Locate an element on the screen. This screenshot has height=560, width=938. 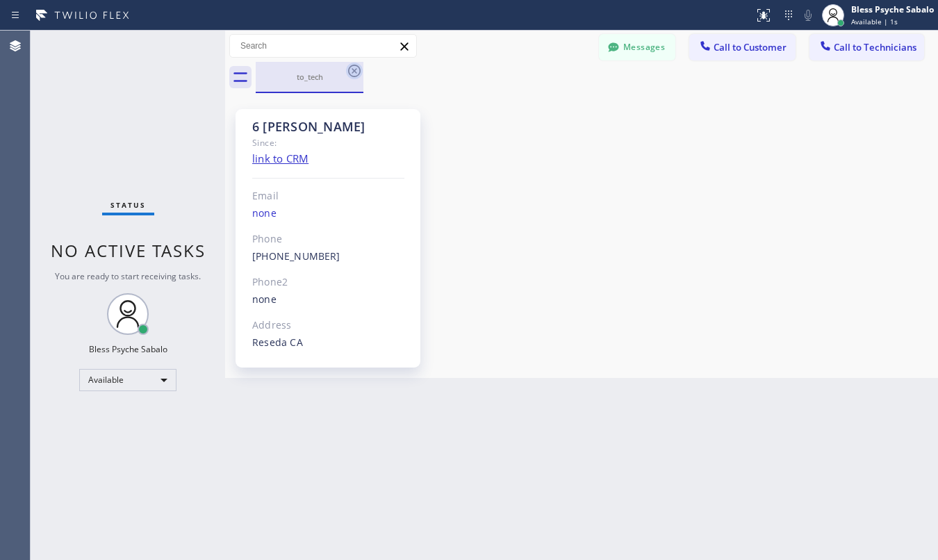
button: Call to Customer is located at coordinates (742, 47).